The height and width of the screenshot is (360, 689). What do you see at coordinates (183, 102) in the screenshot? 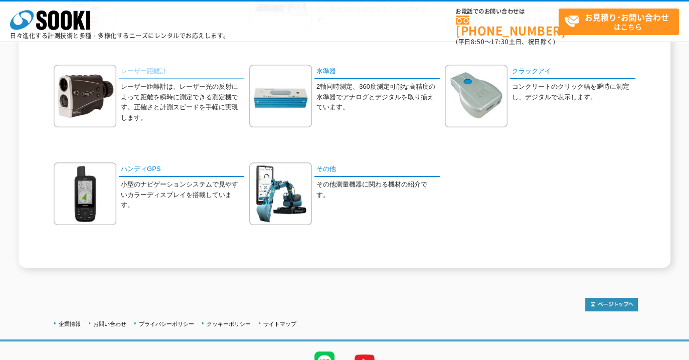
I see `p: レーザー距離計は、レーザー光の反射によって距離を瞬時に測定できる測定機です。正確さと計測スピードを手軽に実現します。` at bounding box center [183, 102].